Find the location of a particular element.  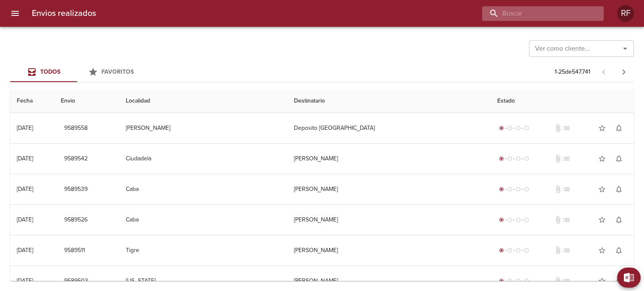

th: Estado is located at coordinates (562, 101).